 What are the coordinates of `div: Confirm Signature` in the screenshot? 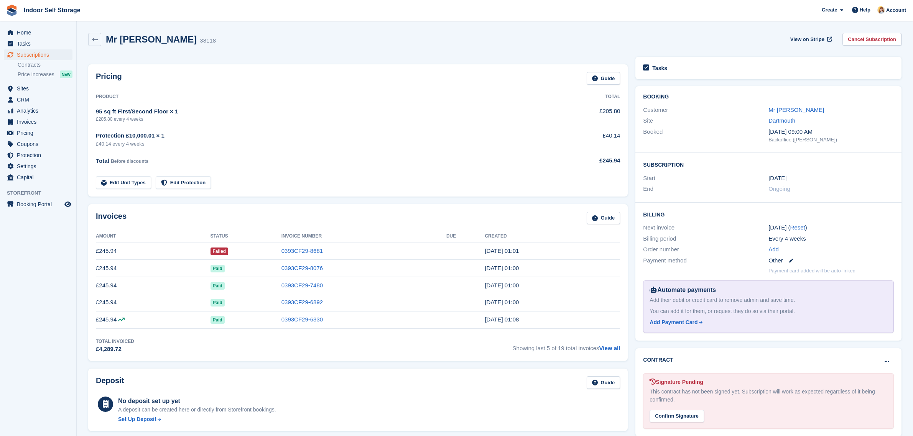 It's located at (676, 416).